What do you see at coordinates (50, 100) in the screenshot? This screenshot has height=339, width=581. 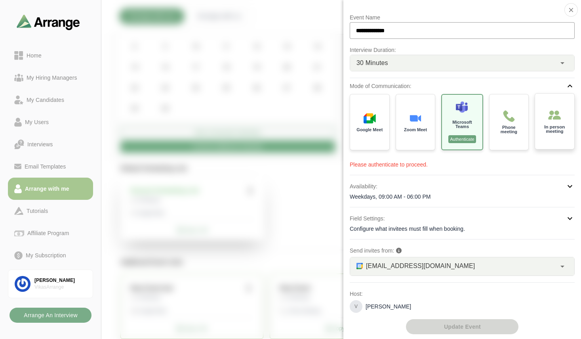 I see `a: My Candidates` at bounding box center [50, 100].